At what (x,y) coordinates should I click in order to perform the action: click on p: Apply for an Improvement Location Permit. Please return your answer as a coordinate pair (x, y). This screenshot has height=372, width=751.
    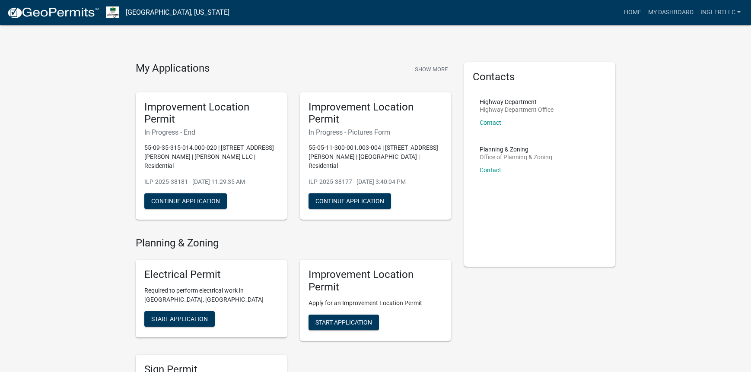
    Looking at the image, I should click on (375, 303).